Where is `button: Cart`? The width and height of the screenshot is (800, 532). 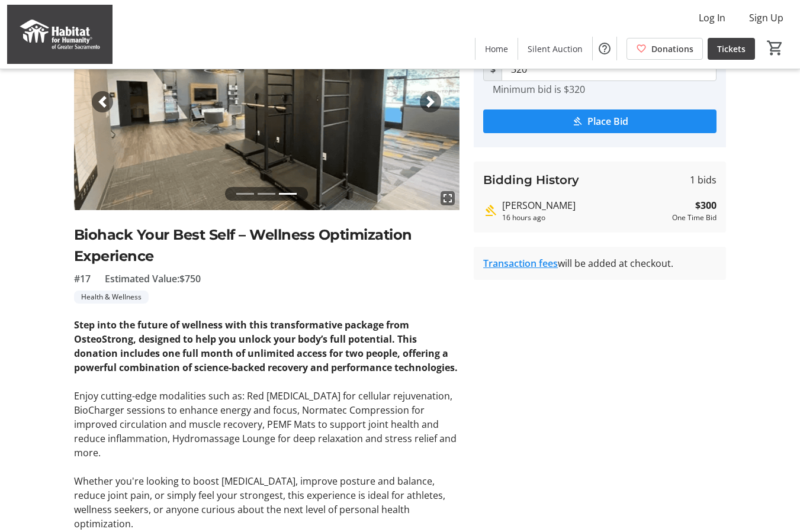 button: Cart is located at coordinates (775, 48).